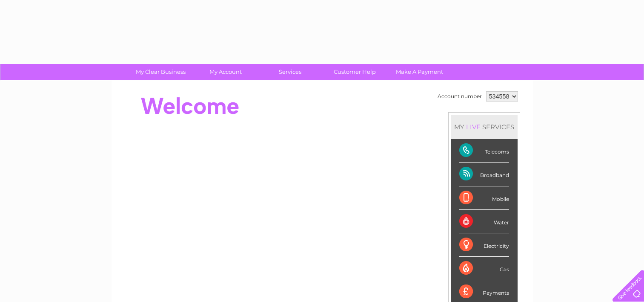  Describe the element at coordinates (225, 71) in the screenshot. I see `a: My Account` at that location.